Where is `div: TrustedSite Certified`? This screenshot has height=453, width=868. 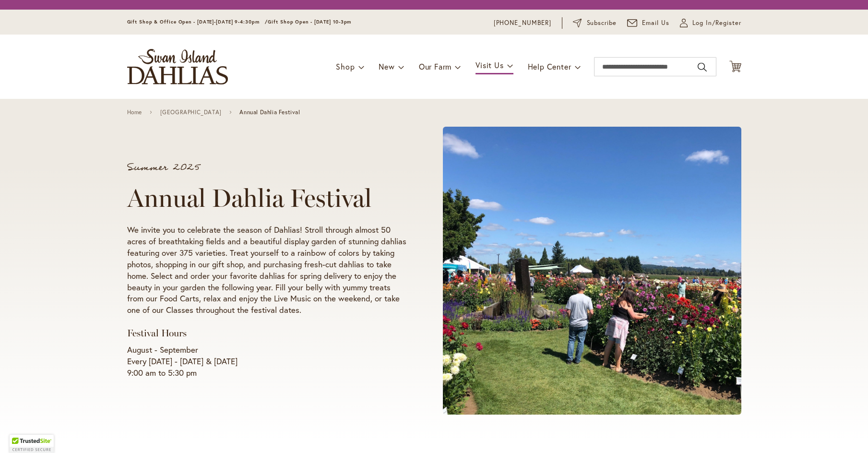 div: TrustedSite Certified is located at coordinates (32, 444).